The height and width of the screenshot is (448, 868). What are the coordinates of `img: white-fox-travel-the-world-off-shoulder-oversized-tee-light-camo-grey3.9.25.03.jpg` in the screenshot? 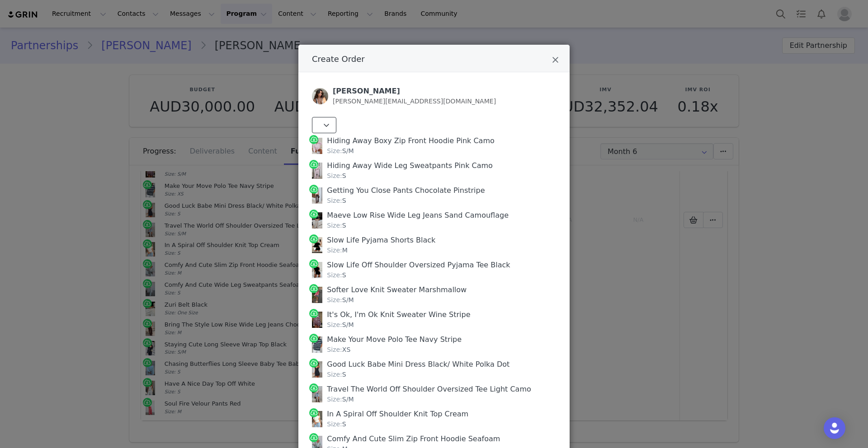 It's located at (317, 395).